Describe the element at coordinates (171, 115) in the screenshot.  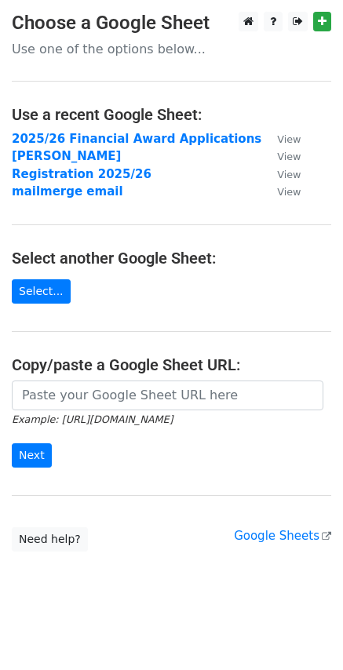
I see `h4: Use a recent Google Sheet:` at that location.